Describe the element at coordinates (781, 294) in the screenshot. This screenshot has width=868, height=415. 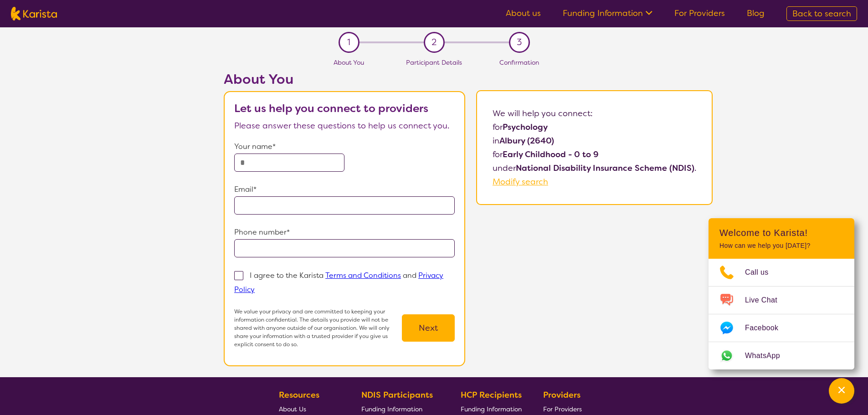
I see `div: Channel Menu` at that location.